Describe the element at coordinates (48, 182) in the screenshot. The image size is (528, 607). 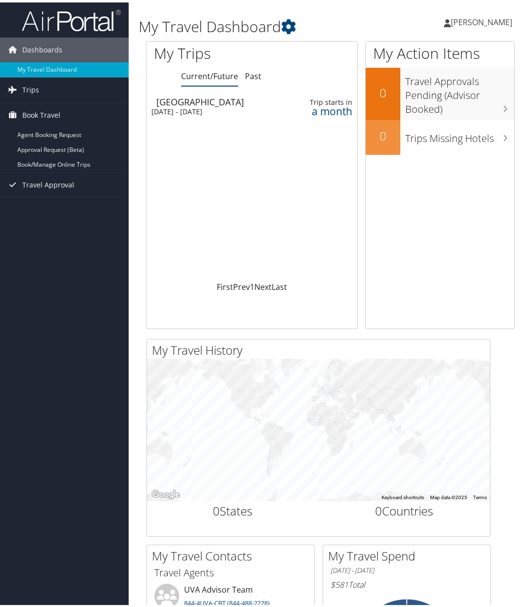
I see `span: Travel Approval` at that location.